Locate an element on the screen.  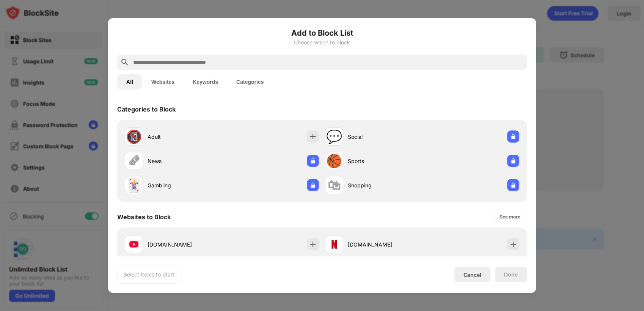
div: Done is located at coordinates (511, 275).